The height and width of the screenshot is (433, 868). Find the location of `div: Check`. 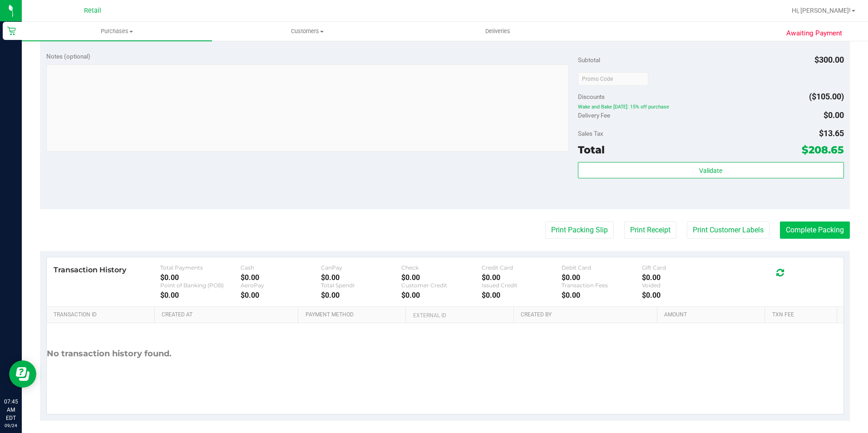

div: Check is located at coordinates (441, 268).